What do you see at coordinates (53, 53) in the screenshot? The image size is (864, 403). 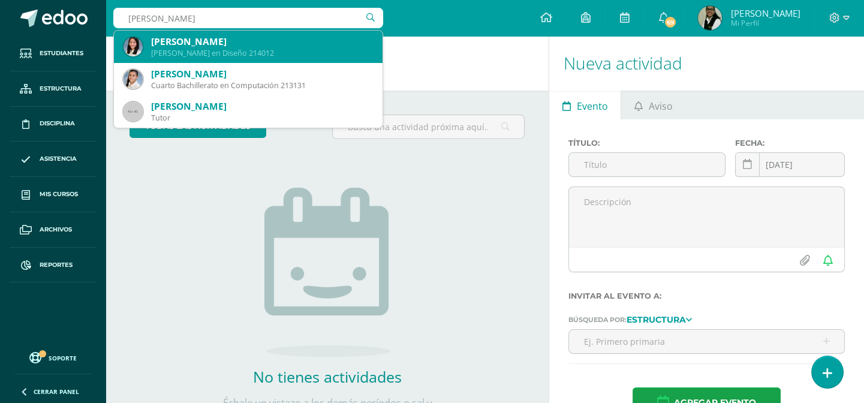 I see `a: Estudiantes` at bounding box center [53, 53].